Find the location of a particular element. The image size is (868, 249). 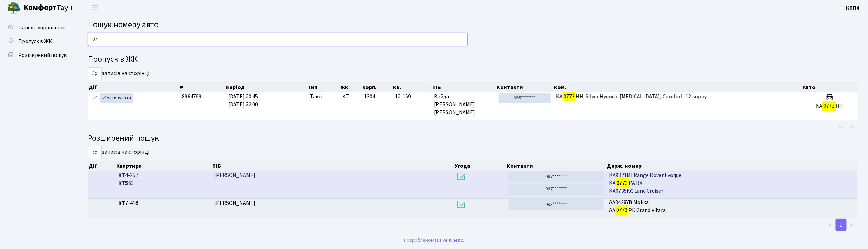

span: 12-159 is located at coordinates (412, 96).